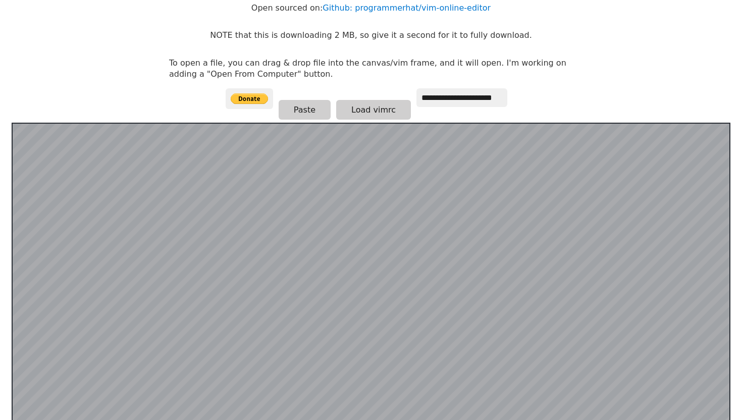  Describe the element at coordinates (407, 8) in the screenshot. I see `a: Github: programmerhat/vim-online-editor` at that location.